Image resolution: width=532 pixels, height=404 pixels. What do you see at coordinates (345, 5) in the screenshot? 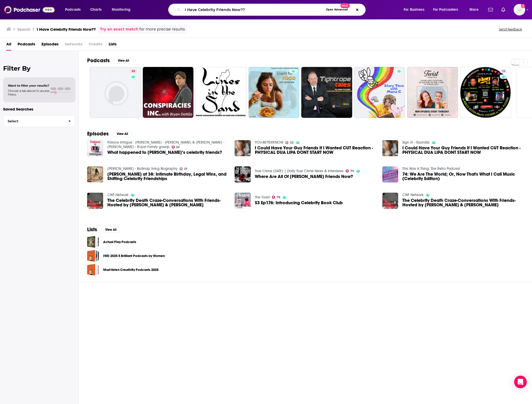
I see `span: New` at bounding box center [345, 5].